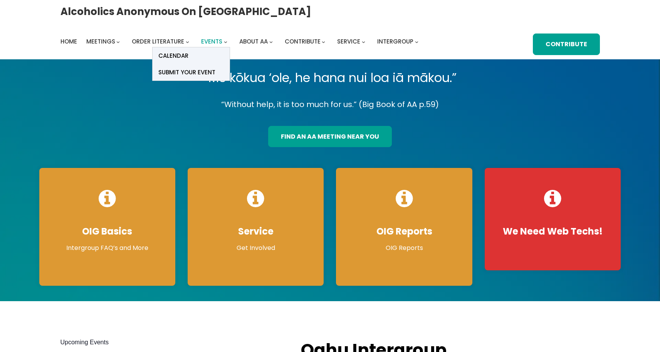 The height and width of the screenshot is (352, 660). What do you see at coordinates (107, 248) in the screenshot?
I see `p: Intergroup FAQ’s and More` at bounding box center [107, 248].